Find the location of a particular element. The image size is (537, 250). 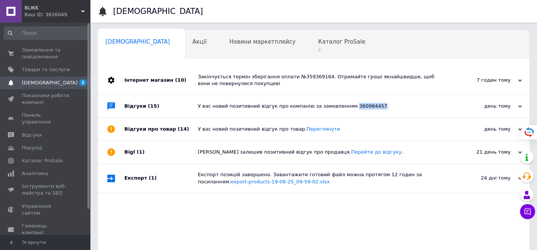

span: Новини маркетплейсу is located at coordinates (262, 42).